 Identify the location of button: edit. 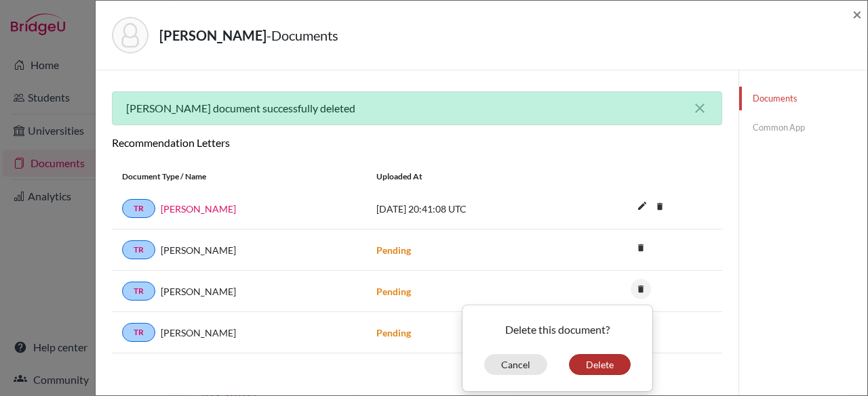
(642, 207).